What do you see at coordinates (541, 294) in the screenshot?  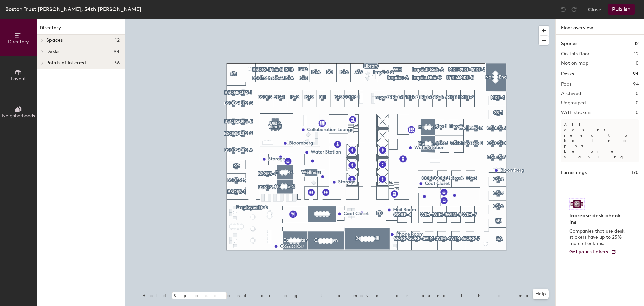 I see `button: Help` at bounding box center [541, 294].